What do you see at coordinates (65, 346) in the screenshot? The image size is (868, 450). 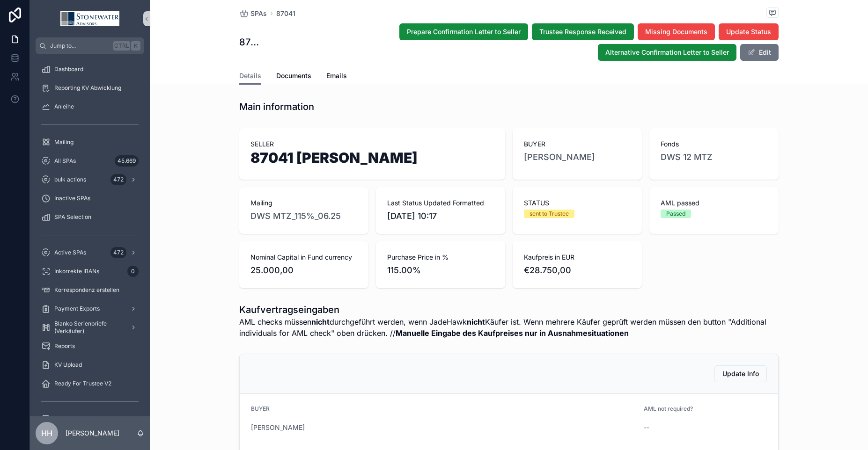 I see `span: Reports` at bounding box center [65, 346].